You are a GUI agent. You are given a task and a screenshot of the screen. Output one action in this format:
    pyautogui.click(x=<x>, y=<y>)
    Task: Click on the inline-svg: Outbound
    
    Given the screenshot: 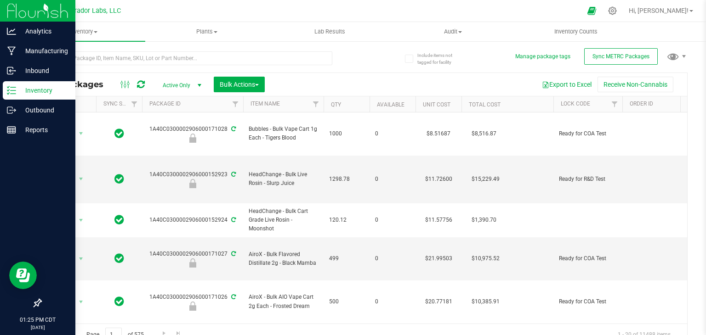 What is the action you would take?
    pyautogui.click(x=11, y=110)
    